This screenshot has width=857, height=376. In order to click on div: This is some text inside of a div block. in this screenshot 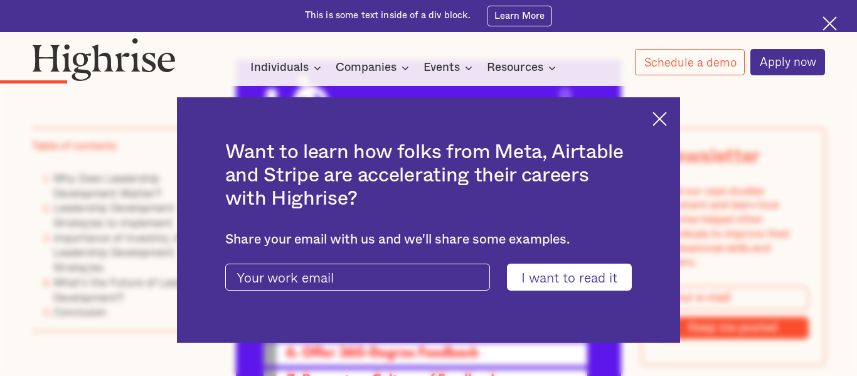, I will do `click(388, 16)`.